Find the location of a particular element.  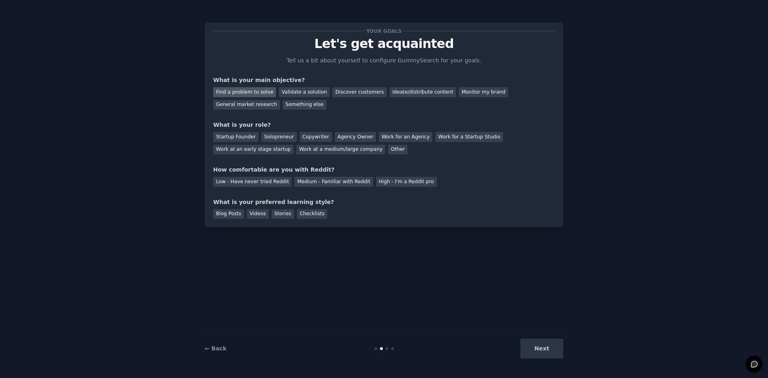

div: Agency Owner is located at coordinates (355, 137).